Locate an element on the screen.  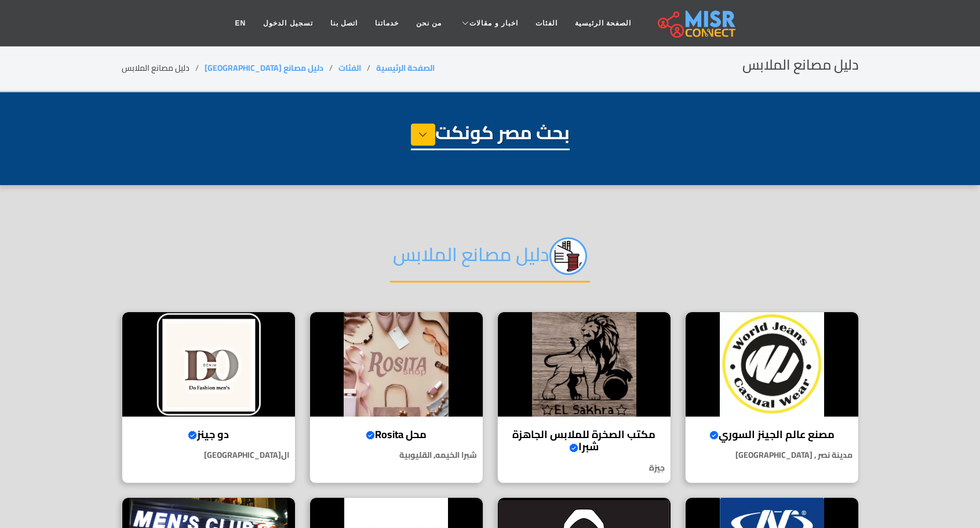
a: خدماتنا is located at coordinates (386, 24).